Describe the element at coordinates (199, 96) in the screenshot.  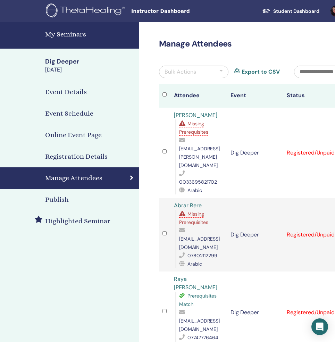
I see `th: Attendee` at that location.